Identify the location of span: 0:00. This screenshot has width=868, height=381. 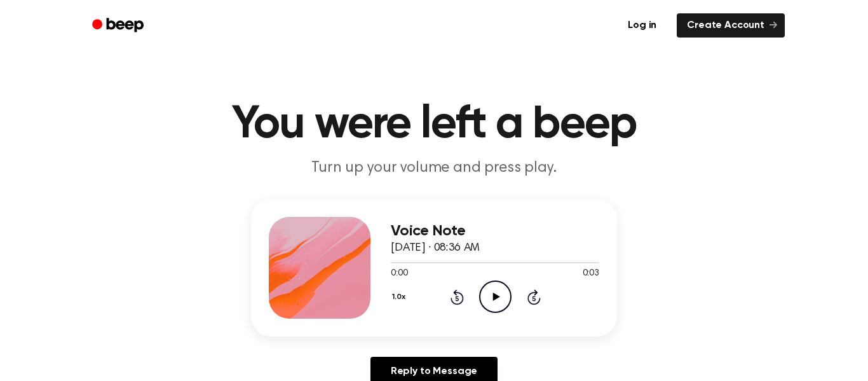
(399, 273).